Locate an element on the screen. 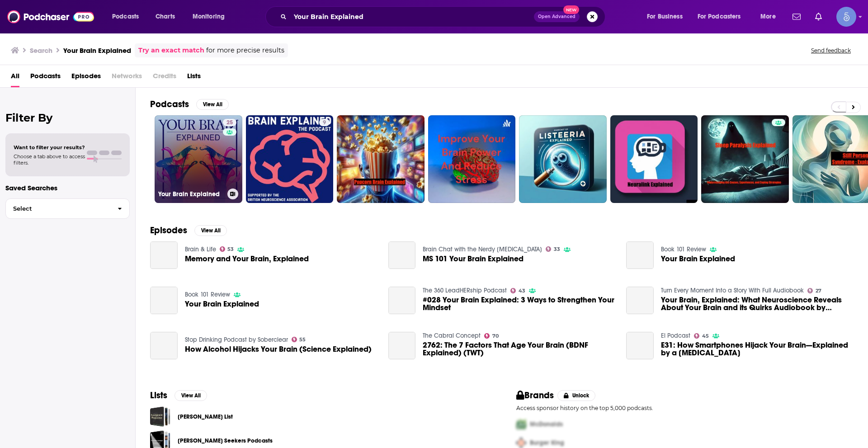  h2: Brands is located at coordinates (535, 395).